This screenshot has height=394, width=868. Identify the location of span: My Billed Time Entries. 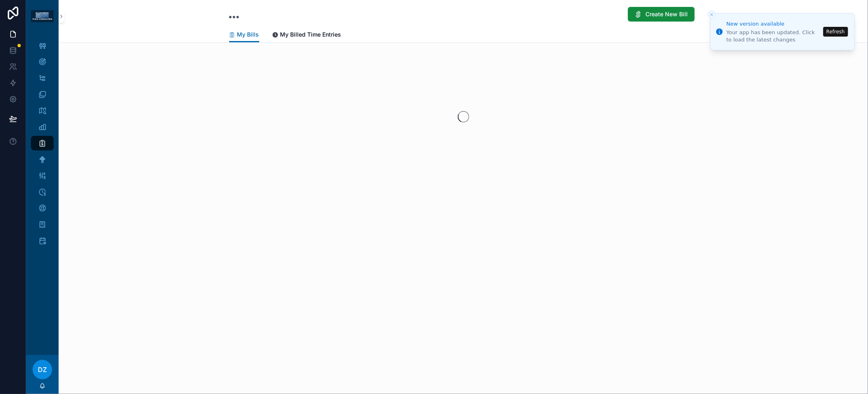
(311, 35).